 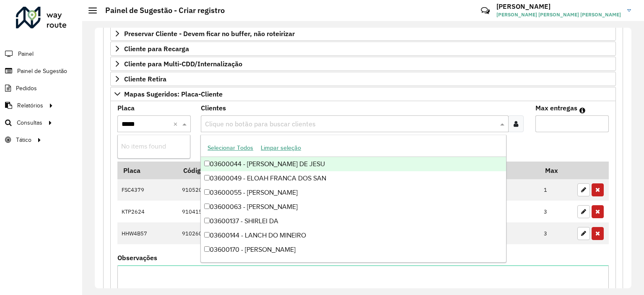 I want to click on span: Preservar Cliente - Devem ficar no buffer, não roteirizar, so click(x=209, y=34).